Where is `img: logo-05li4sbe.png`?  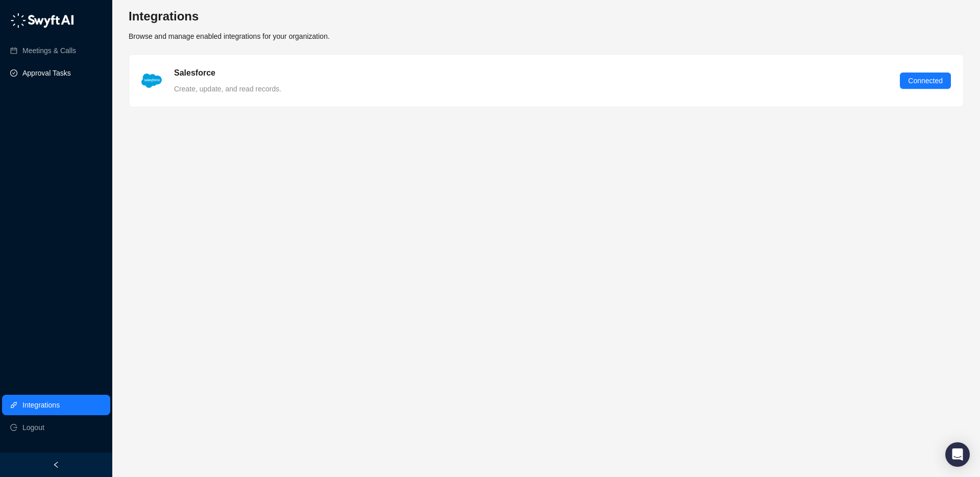
img: logo-05li4sbe.png is located at coordinates (42, 20).